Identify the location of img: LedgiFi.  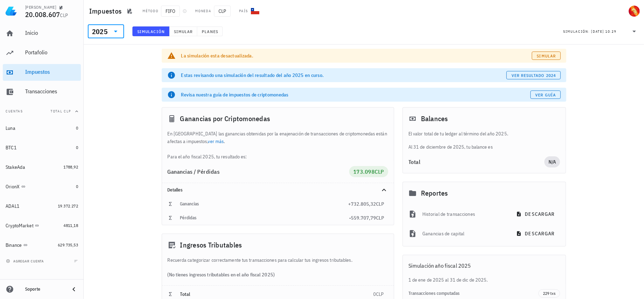
(11, 11).